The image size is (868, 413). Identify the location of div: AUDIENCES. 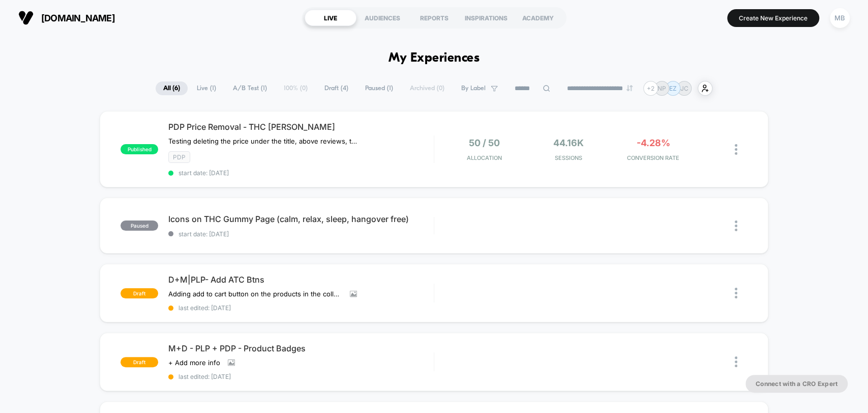
(382, 18).